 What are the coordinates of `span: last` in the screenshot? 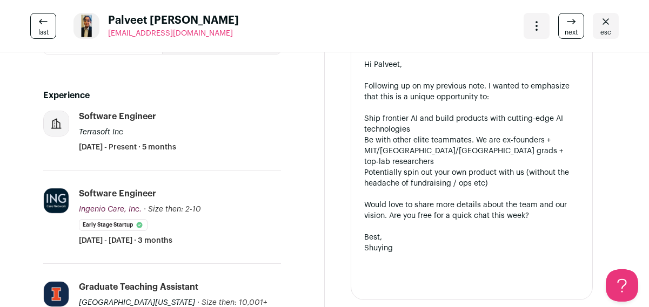 It's located at (43, 32).